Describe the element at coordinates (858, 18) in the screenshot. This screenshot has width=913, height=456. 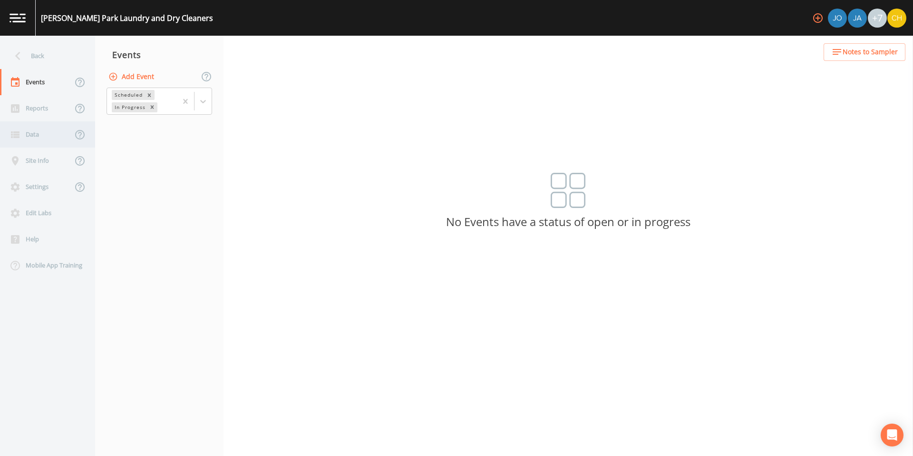
I see `img: 747fbe677637578f4da62891070ad3f4` at that location.